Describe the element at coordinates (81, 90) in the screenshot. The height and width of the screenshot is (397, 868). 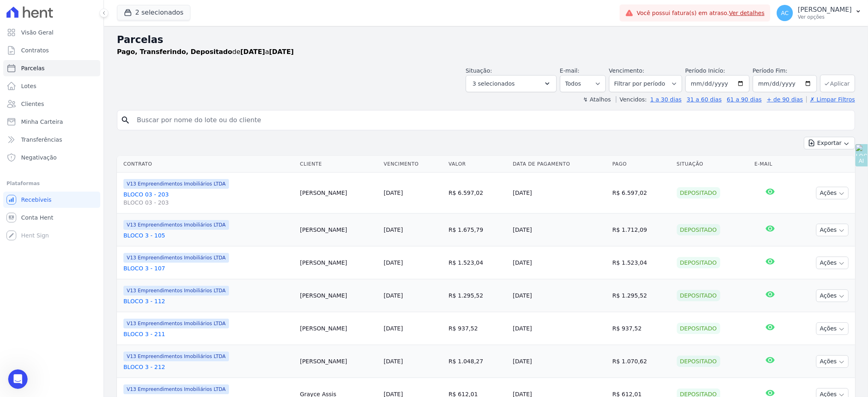
I see `div: Anderson diz…` at that location.